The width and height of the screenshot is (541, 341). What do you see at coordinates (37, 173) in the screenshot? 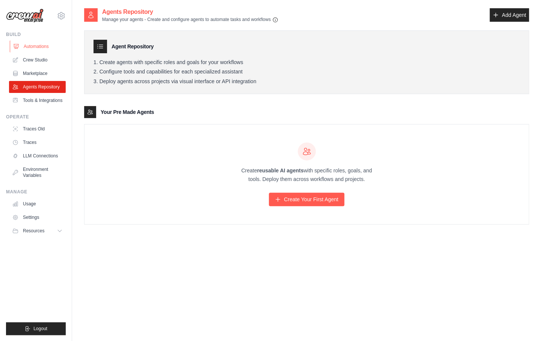
I see `a: Environment Variables` at bounding box center [37, 173].